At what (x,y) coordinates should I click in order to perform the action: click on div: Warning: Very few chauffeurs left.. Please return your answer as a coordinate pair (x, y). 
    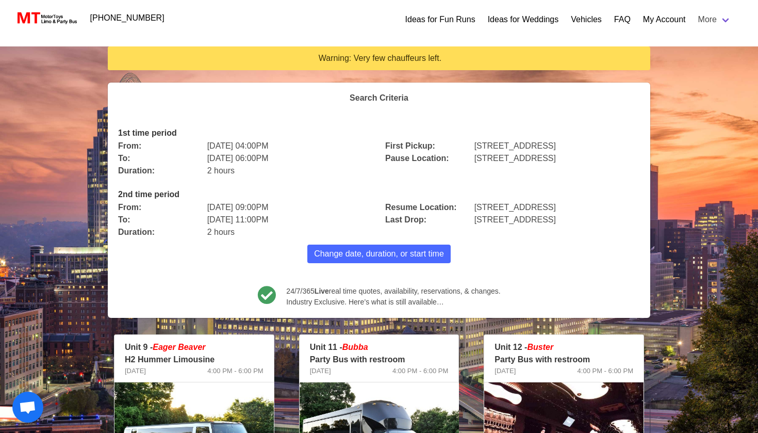
    Looking at the image, I should click on (380, 58).